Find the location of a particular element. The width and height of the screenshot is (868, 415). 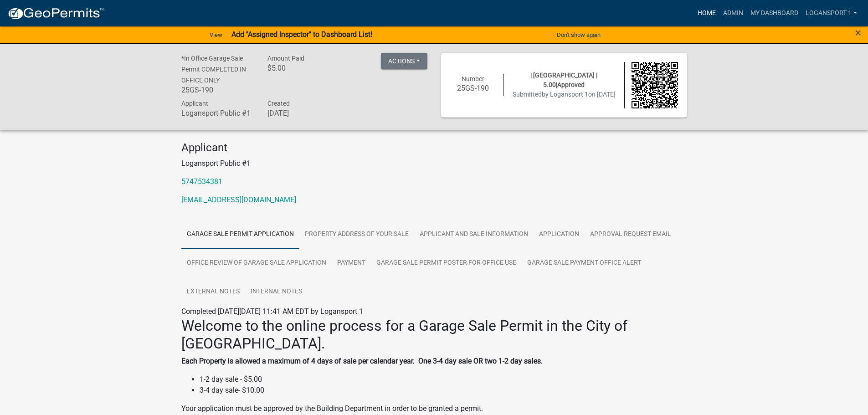

img: QR code is located at coordinates (655, 85).